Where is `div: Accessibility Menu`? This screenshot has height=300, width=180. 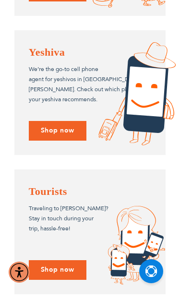
div: Accessibility Menu is located at coordinates (19, 272).